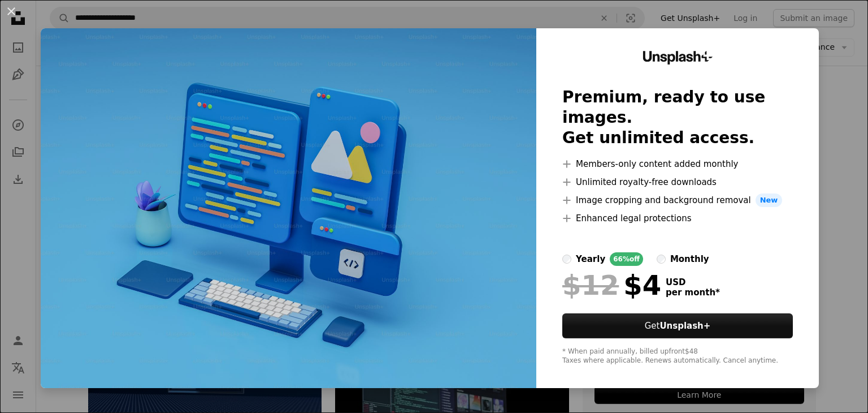 The image size is (868, 413). I want to click on span: $12, so click(590, 285).